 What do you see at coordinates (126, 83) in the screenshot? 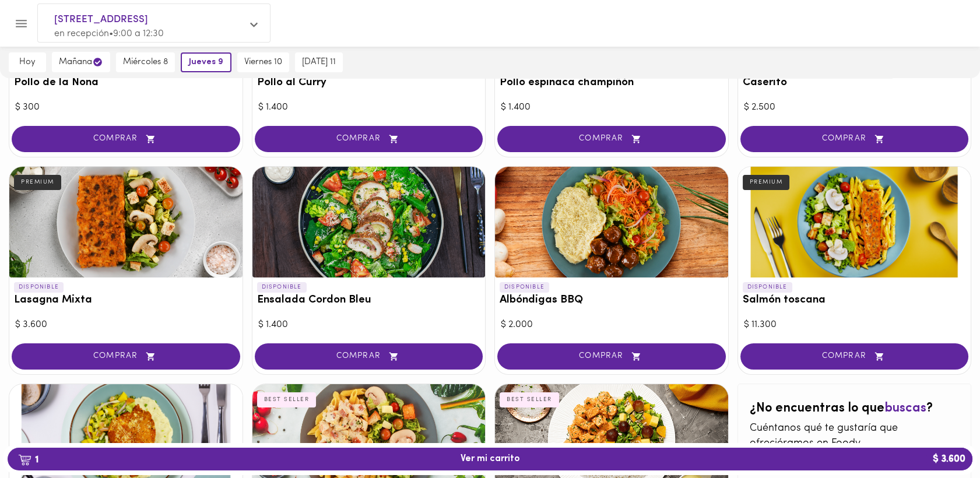
I see `h3: Pollo de la Nona` at bounding box center [126, 83].